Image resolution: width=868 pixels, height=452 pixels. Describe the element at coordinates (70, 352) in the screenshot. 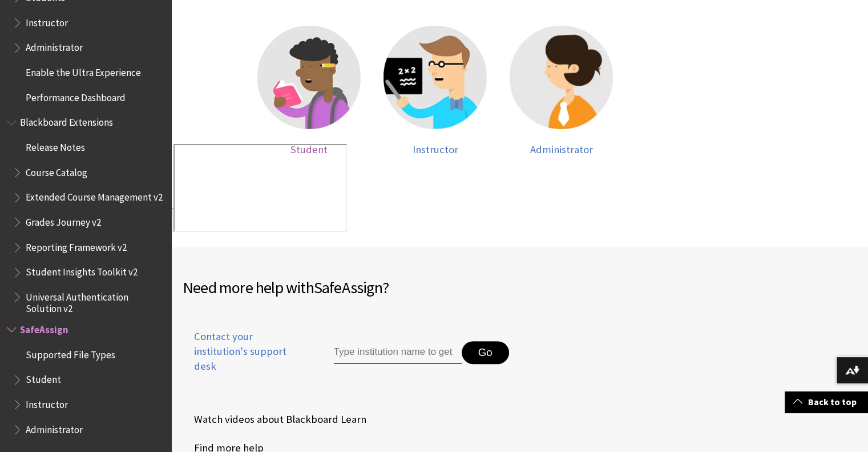

I see `span: Supported File Types` at that location.